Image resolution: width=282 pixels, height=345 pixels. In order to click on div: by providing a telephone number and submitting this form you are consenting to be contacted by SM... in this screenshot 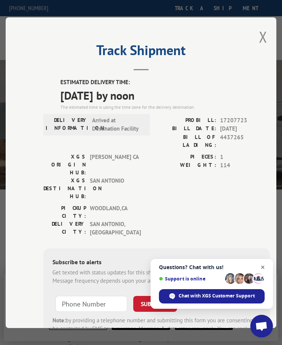, I will do `click(157, 329)`.